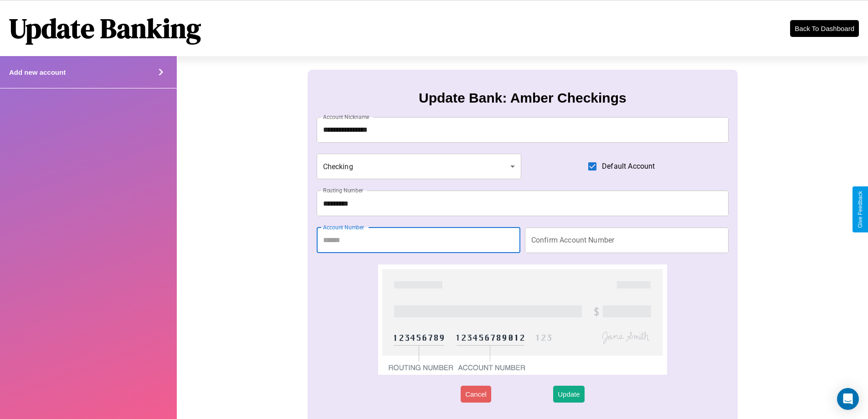 The image size is (868, 419). What do you see at coordinates (522, 319) in the screenshot?
I see `img: check` at bounding box center [522, 319].